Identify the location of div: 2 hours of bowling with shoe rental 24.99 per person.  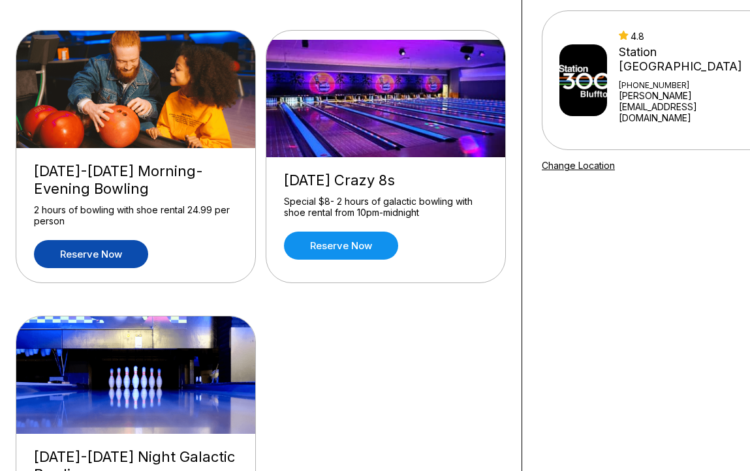
(136, 215).